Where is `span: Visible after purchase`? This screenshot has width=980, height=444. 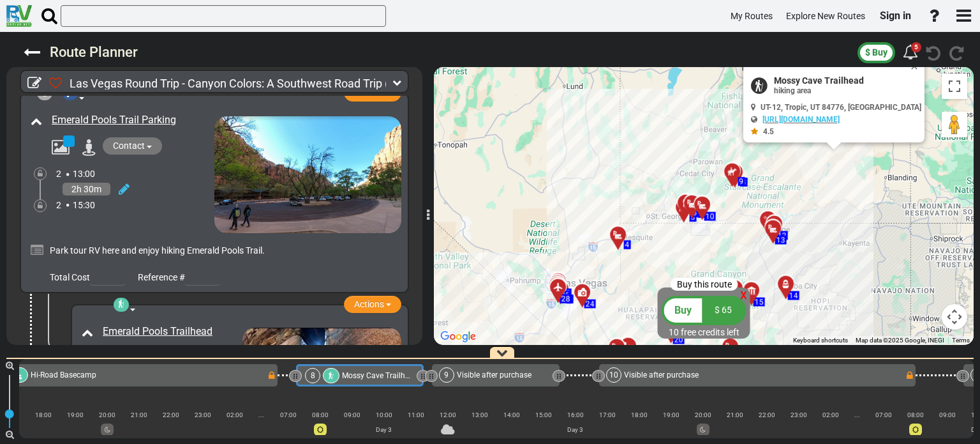 span: Visible after purchase is located at coordinates (661, 375).